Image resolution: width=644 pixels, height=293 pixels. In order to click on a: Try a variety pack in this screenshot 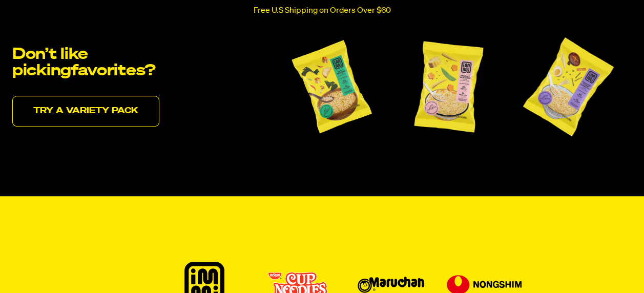, I will do `click(85, 111)`.